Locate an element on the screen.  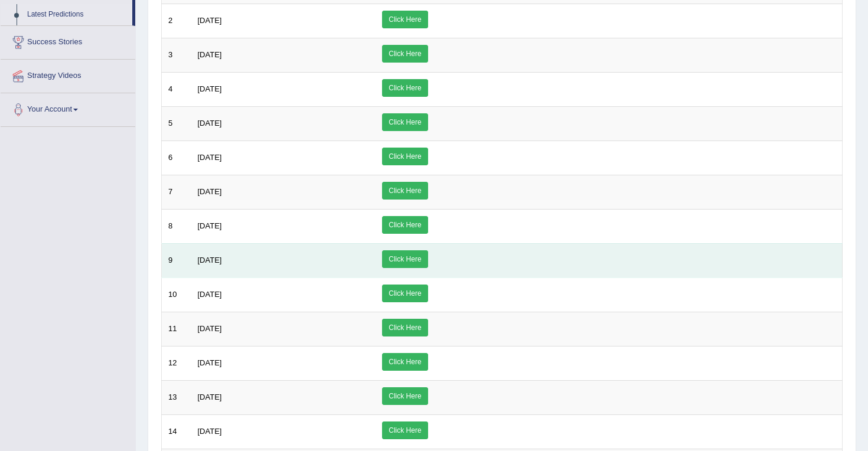
a: Latest Predictions is located at coordinates (77, 15).